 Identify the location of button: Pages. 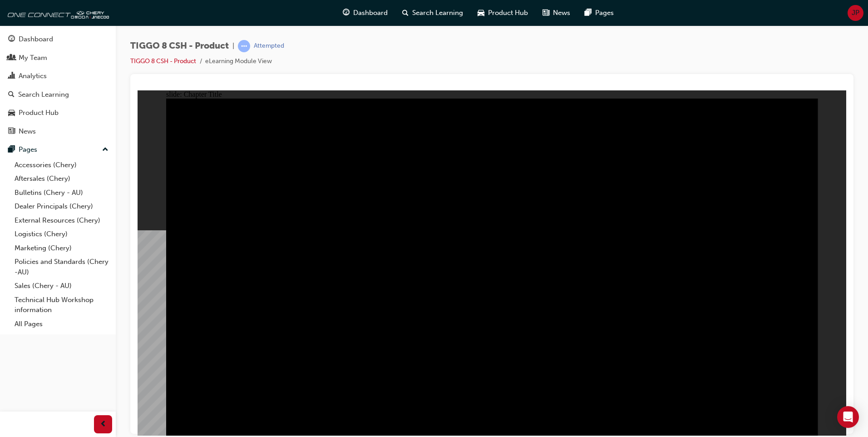
(58, 150).